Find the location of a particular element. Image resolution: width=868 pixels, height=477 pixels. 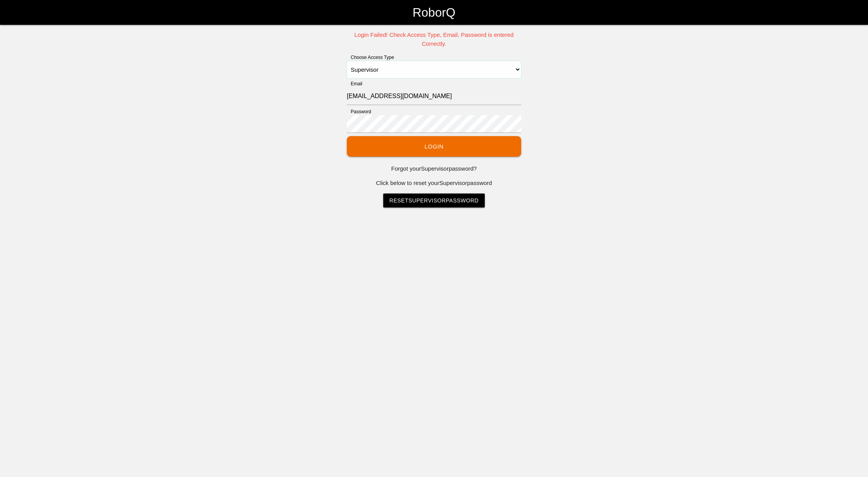

a: ResetSupervisorPassword is located at coordinates (434, 200).